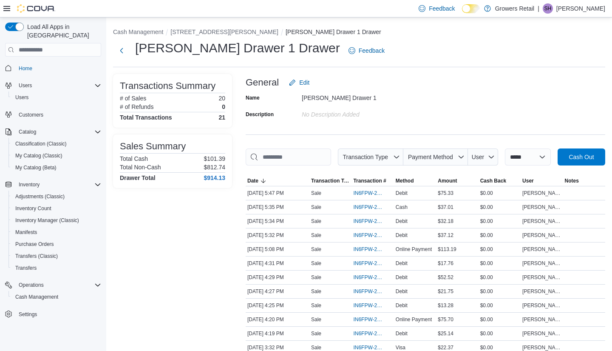 This screenshot has width=612, height=351. Describe the element at coordinates (414, 249) in the screenshot. I see `span: Online Payment` at that location.